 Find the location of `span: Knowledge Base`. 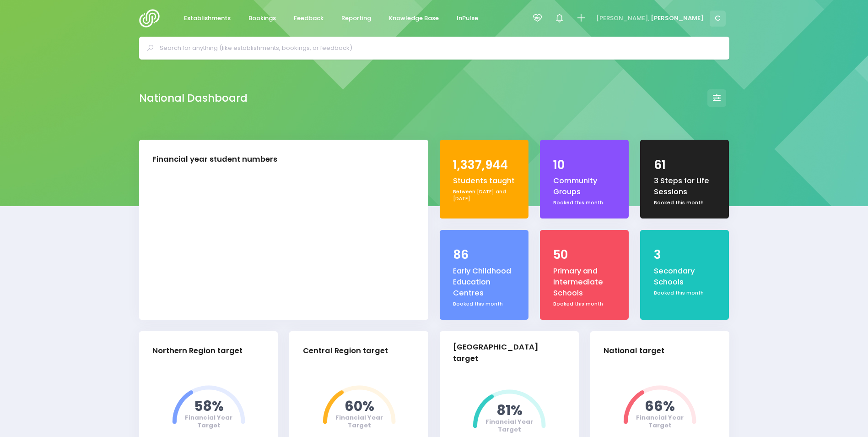

span: Knowledge Base is located at coordinates (414, 18).